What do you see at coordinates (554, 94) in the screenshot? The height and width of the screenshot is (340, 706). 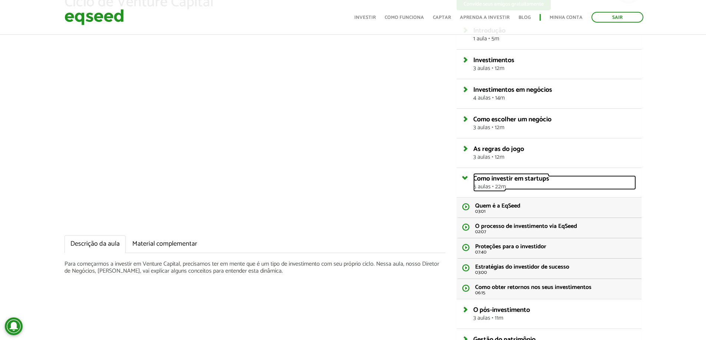 I see `a: Investimentos em negócios4 aulas • 14m` at bounding box center [554, 94].